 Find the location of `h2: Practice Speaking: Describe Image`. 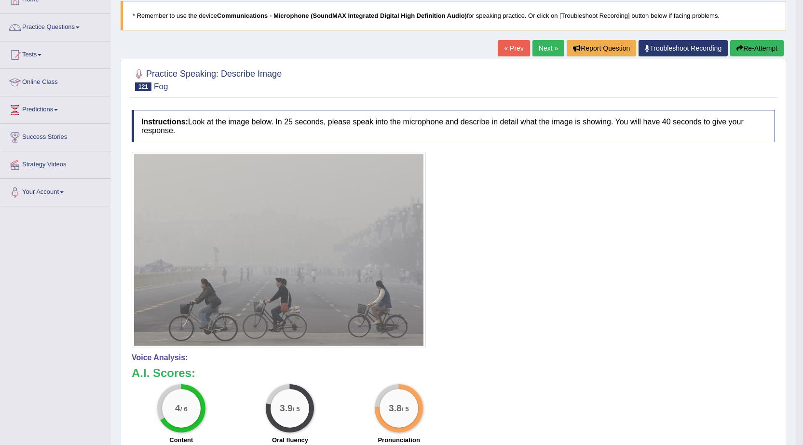

h2: Practice Speaking: Describe Image is located at coordinates (206, 79).